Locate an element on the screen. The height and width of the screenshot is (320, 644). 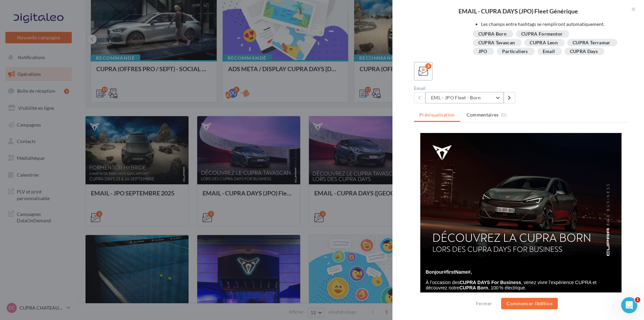
div: CUPRA Born is located at coordinates (492, 34).